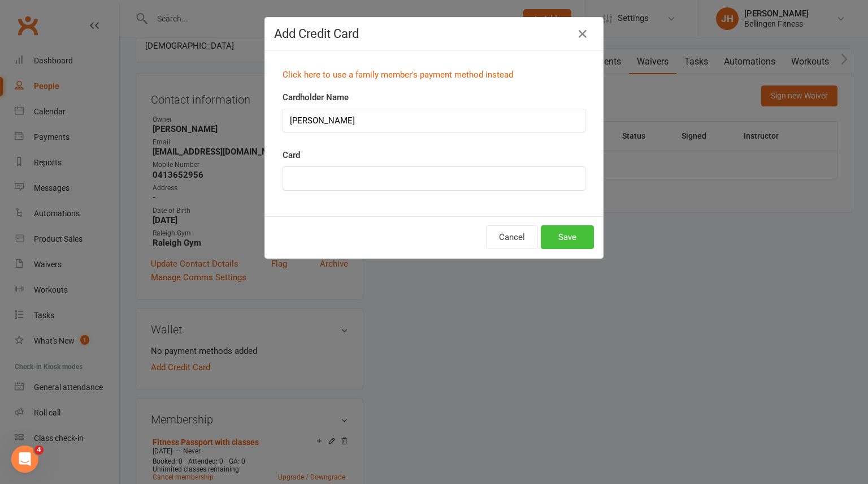 The width and height of the screenshot is (868, 484). I want to click on button: Save, so click(567, 237).